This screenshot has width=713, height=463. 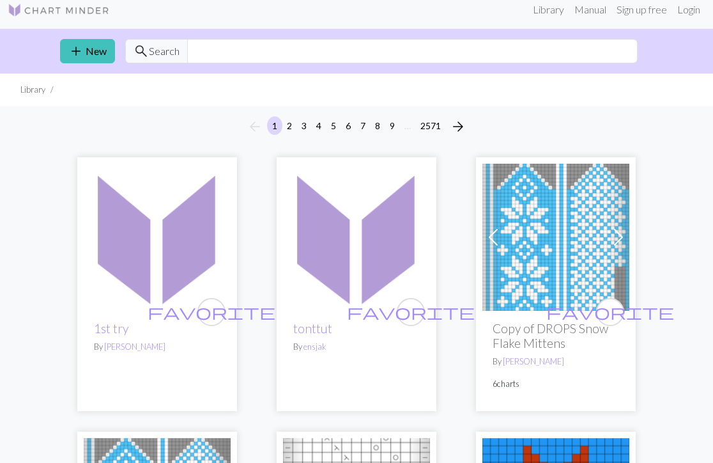 I want to click on button: 6, so click(x=348, y=125).